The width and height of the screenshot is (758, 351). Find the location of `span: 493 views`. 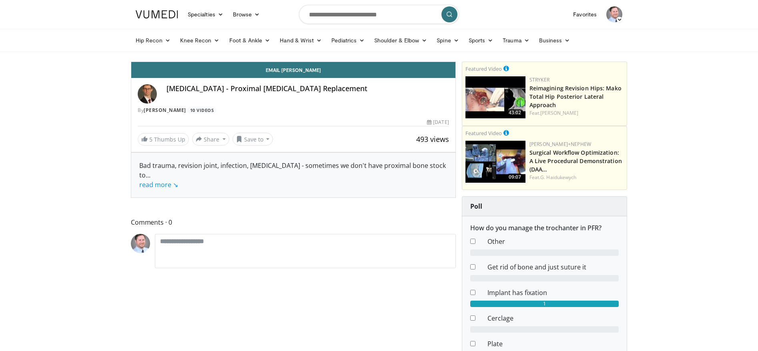

span: 493 views is located at coordinates (432, 139).